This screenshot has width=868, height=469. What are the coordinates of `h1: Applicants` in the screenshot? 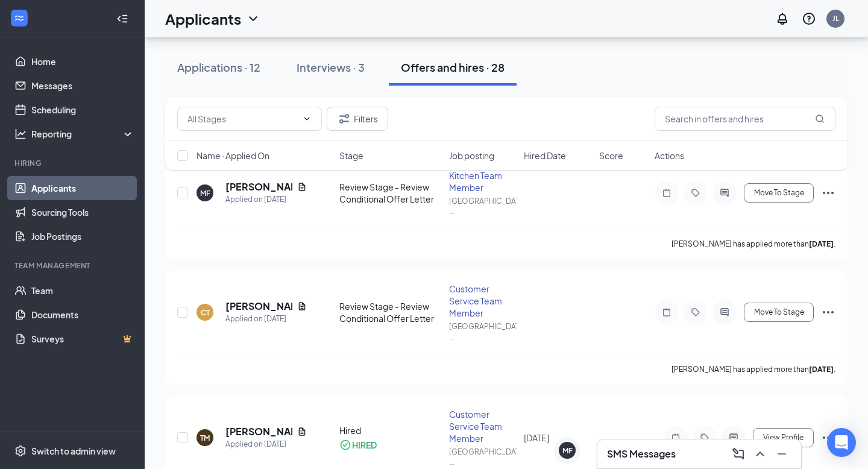 It's located at (203, 19).